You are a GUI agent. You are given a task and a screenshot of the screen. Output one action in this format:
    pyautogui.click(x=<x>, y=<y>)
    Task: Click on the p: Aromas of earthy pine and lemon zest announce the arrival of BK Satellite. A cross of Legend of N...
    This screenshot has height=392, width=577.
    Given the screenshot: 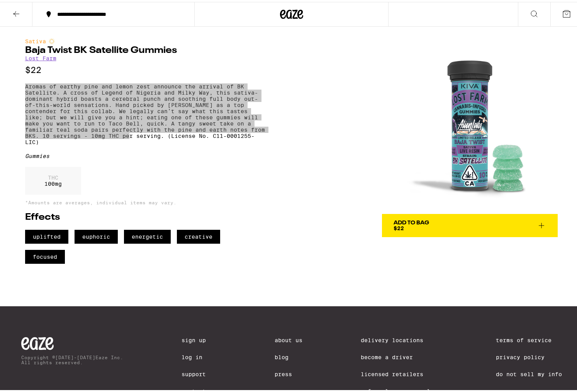 What is the action you would take?
    pyautogui.click(x=145, y=112)
    